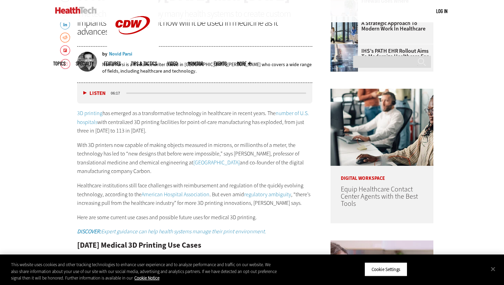 This screenshot has height=285, width=504. What do you see at coordinates (147, 278) in the screenshot?
I see `a: More information about your privacy` at bounding box center [147, 278].